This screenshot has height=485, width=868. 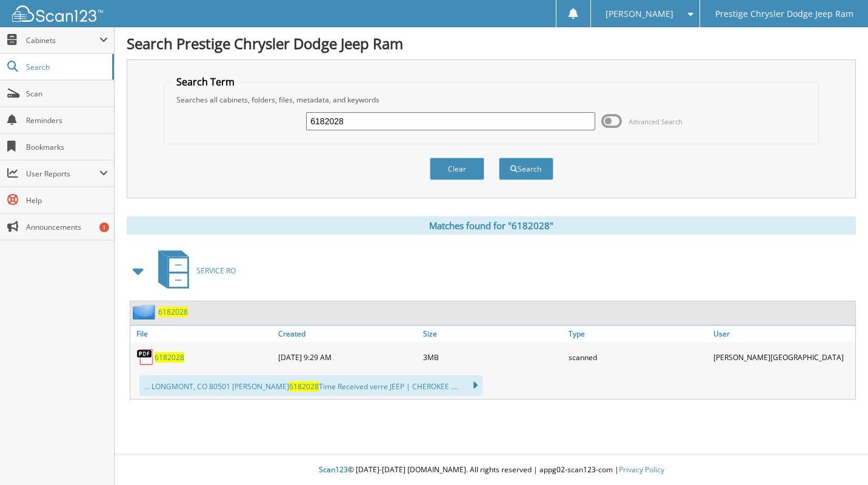 What do you see at coordinates (104, 227) in the screenshot?
I see `div: 1` at bounding box center [104, 227].